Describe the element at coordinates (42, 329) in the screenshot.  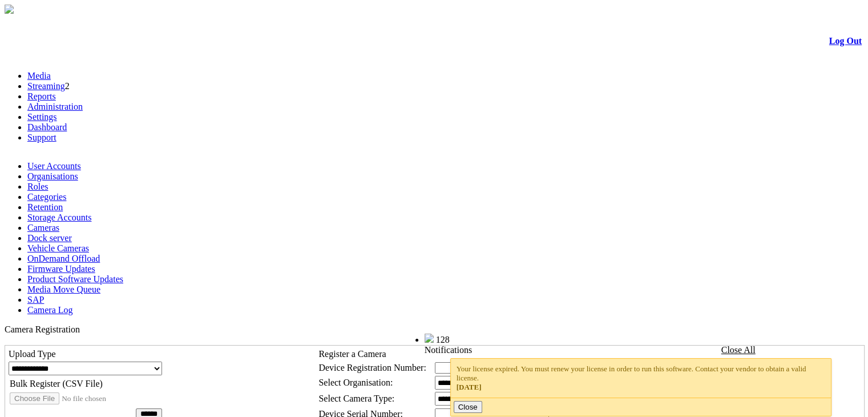
I see `span: Camera Registration` at that location.